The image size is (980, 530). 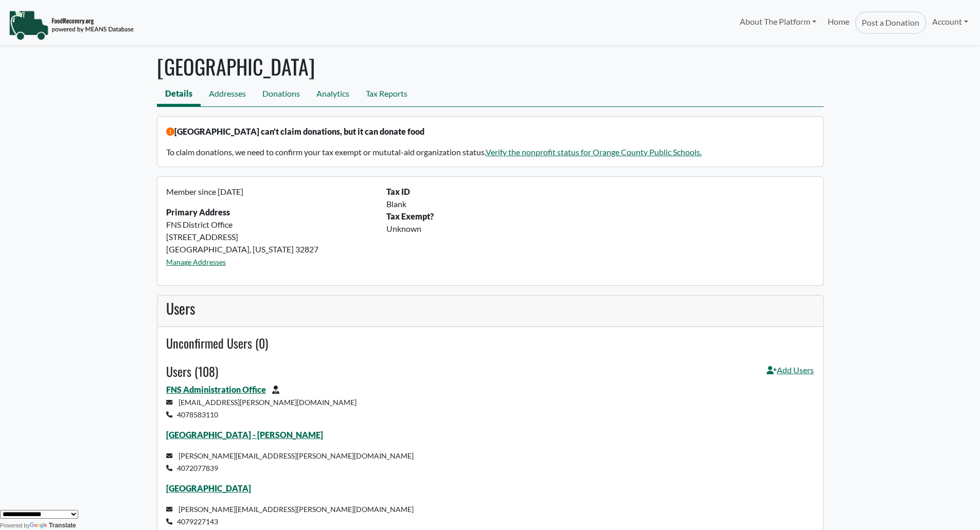 I want to click on a: Account, so click(x=950, y=21).